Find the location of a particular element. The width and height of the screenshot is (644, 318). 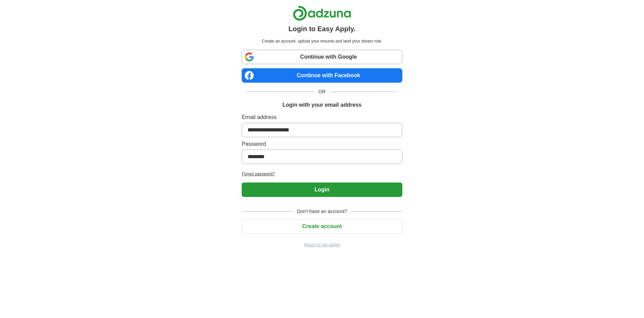

button: Login is located at coordinates (322, 190).